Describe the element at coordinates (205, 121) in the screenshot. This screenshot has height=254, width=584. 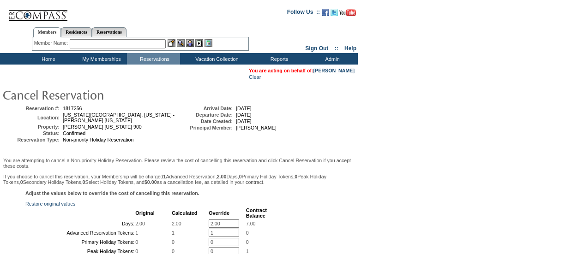
I see `td: Date Created:` at that location.